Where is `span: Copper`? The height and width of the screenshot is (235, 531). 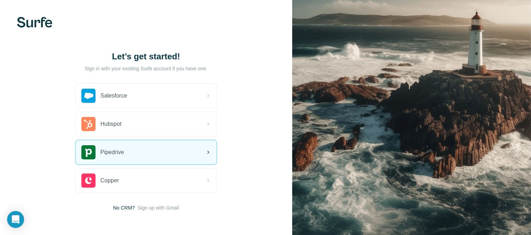
span: Copper is located at coordinates (110, 181).